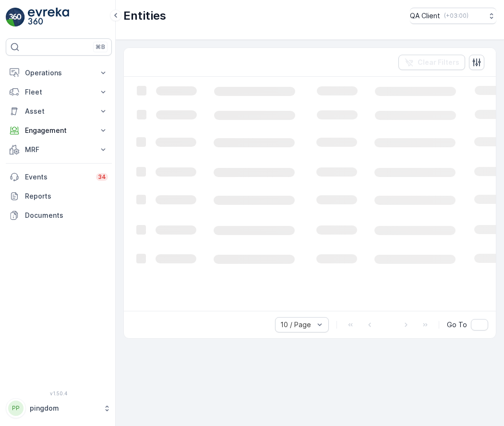 The height and width of the screenshot is (426, 504). Describe the element at coordinates (58, 111) in the screenshot. I see `button: Asset` at that location.